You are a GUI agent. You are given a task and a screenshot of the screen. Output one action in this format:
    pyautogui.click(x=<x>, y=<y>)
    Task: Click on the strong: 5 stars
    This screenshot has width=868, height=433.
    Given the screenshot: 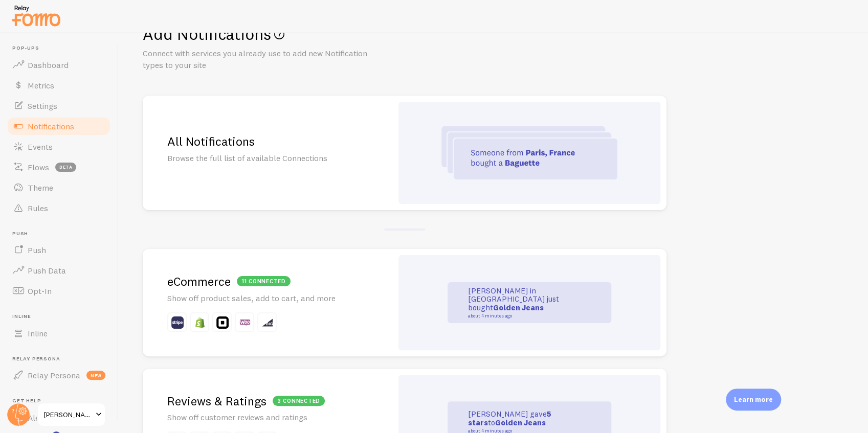 What is the action you would take?
    pyautogui.click(x=510, y=418)
    